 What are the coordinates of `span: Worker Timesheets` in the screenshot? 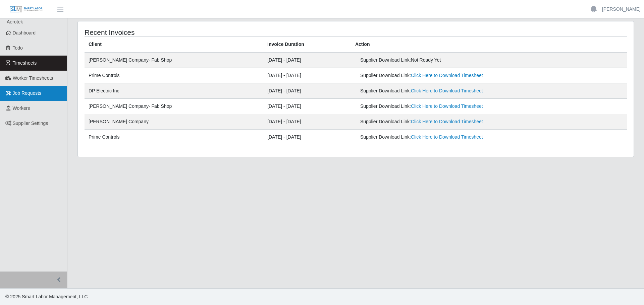 It's located at (33, 78).